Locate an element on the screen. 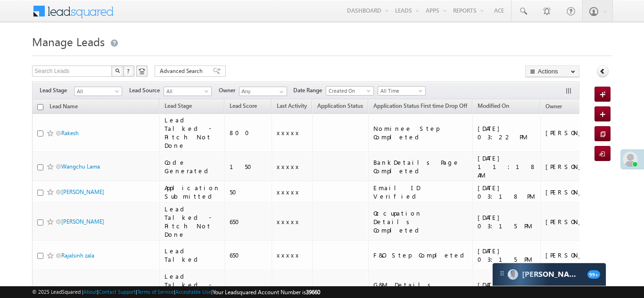  div: Application Submitted is located at coordinates (192, 192).